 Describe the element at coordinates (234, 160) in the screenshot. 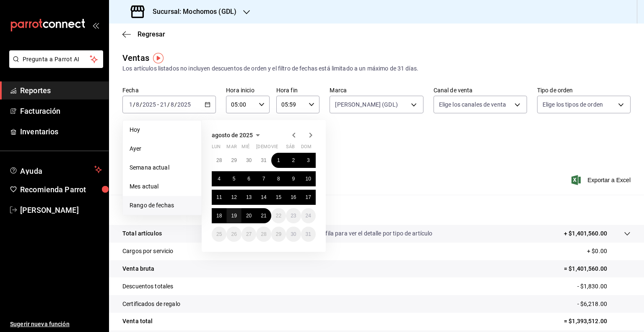

I see `button: 29 de julio de 2025` at that location.